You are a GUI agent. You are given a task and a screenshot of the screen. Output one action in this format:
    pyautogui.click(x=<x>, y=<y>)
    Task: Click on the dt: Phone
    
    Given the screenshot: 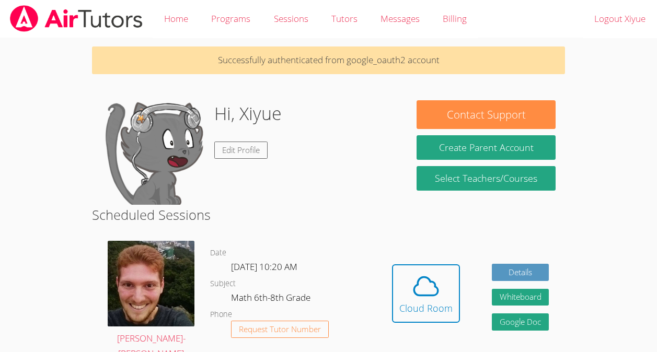 What is the action you would take?
    pyautogui.click(x=221, y=314)
    